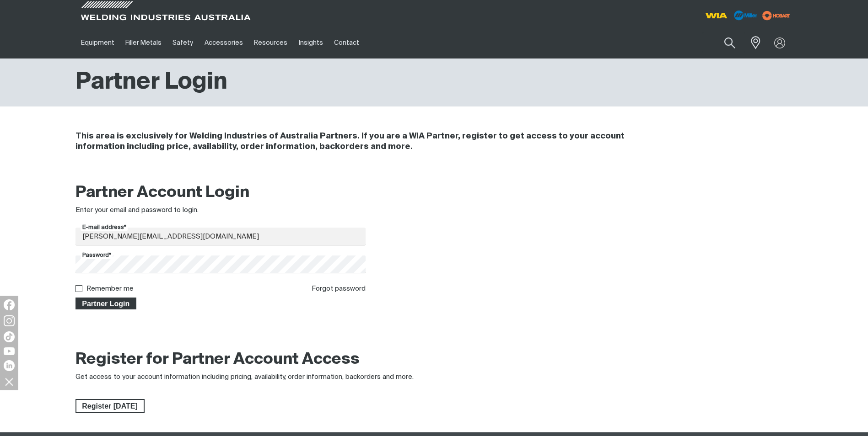 The height and width of the screenshot is (436, 868). Describe the element at coordinates (346, 42) in the screenshot. I see `a: Contact` at that location.